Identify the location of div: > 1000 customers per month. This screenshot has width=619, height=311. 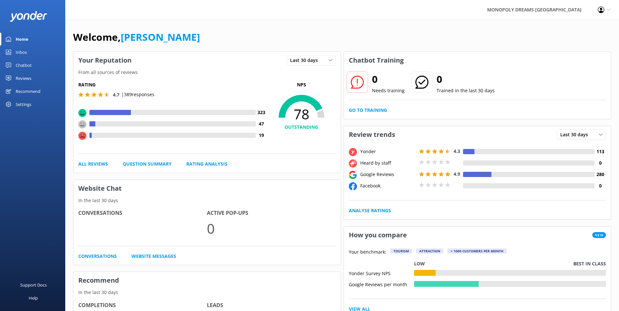
(477, 251).